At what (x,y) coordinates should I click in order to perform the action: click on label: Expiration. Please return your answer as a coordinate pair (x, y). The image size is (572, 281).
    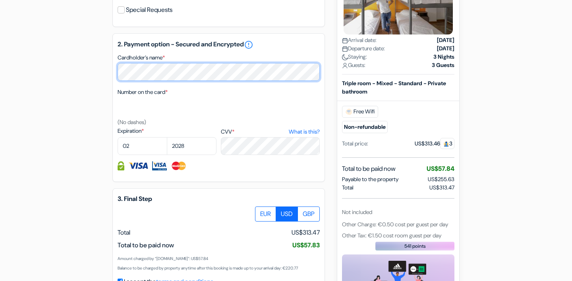
    Looking at the image, I should click on (167, 131).